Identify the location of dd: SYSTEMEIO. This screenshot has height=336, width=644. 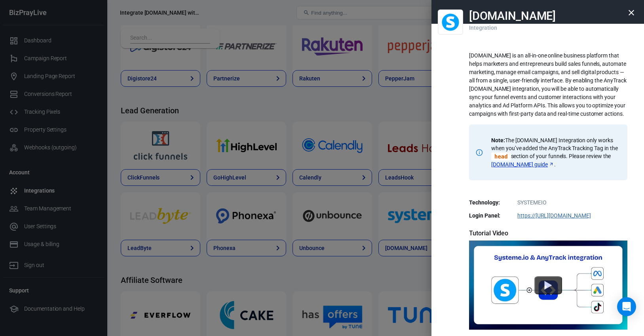
(548, 202).